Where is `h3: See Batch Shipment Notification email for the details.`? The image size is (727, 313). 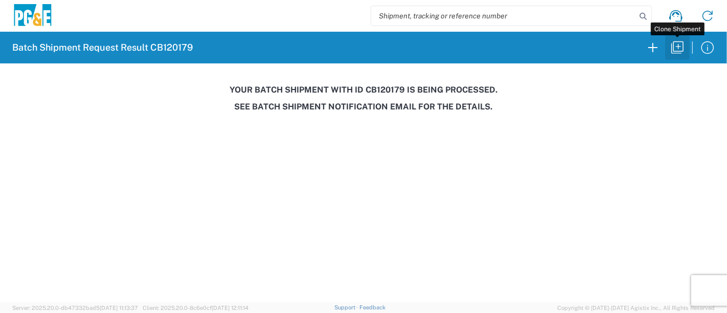
h3: See Batch Shipment Notification email for the details. is located at coordinates (363, 106).